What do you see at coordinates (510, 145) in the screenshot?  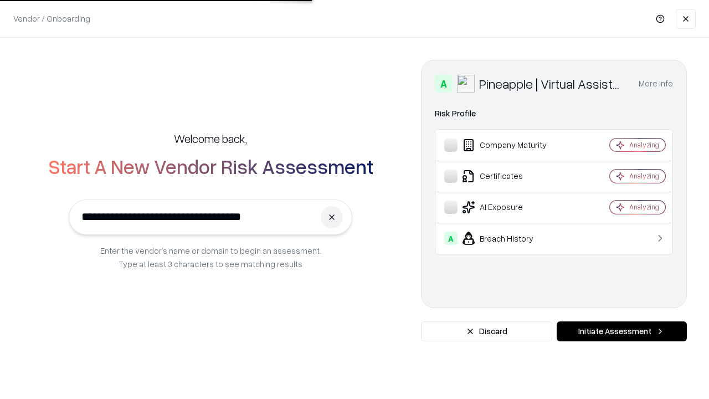 I see `div: Company Maturity` at bounding box center [510, 145].